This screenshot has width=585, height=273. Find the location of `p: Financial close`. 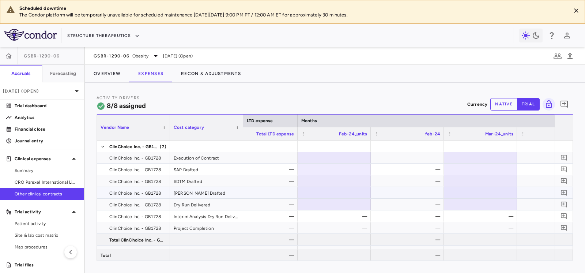

p: Financial close is located at coordinates (46, 129).